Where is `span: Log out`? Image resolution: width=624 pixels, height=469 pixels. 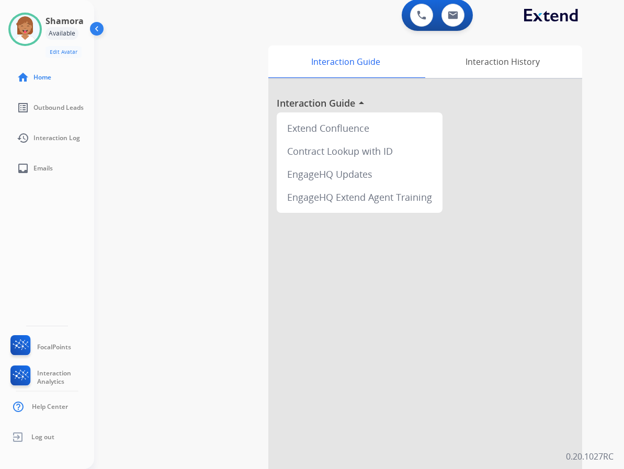
span: Log out is located at coordinates (43, 437).